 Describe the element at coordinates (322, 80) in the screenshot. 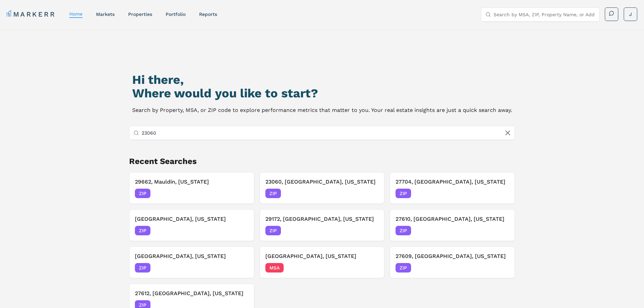

I see `h1: Hi there,` at that location.